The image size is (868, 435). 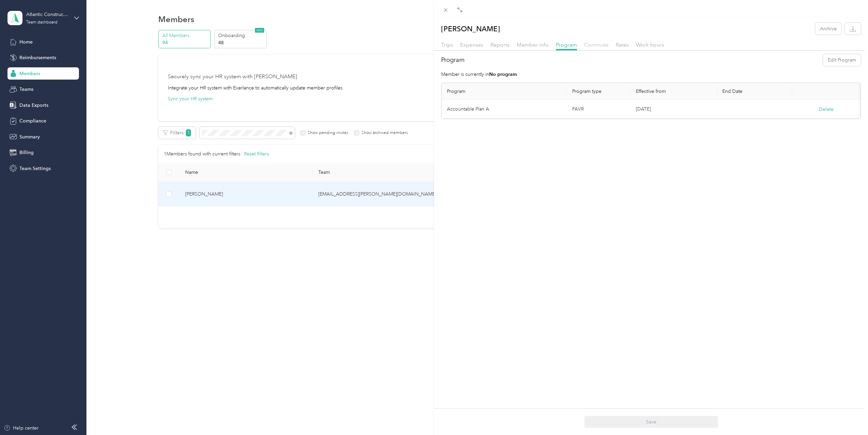 What do you see at coordinates (598, 92) in the screenshot?
I see `th: Program type` at bounding box center [598, 92].